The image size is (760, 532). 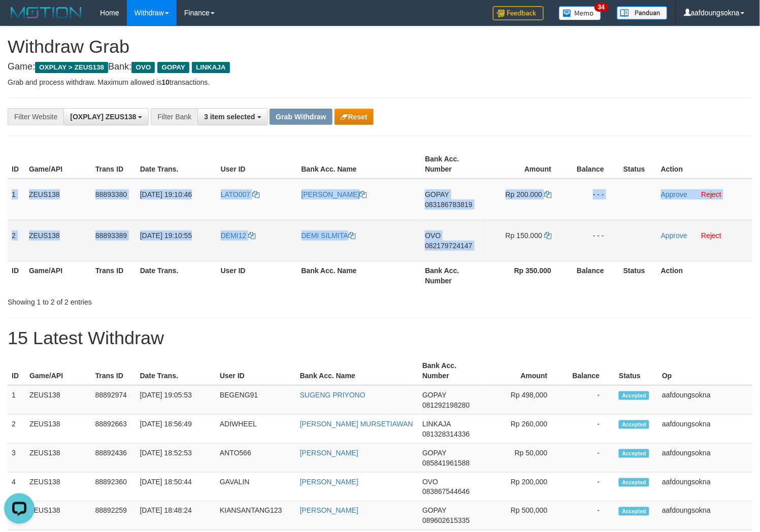 What do you see at coordinates (20, 20) in the screenshot?
I see `button: Open LiveChat chat widget` at bounding box center [20, 20].